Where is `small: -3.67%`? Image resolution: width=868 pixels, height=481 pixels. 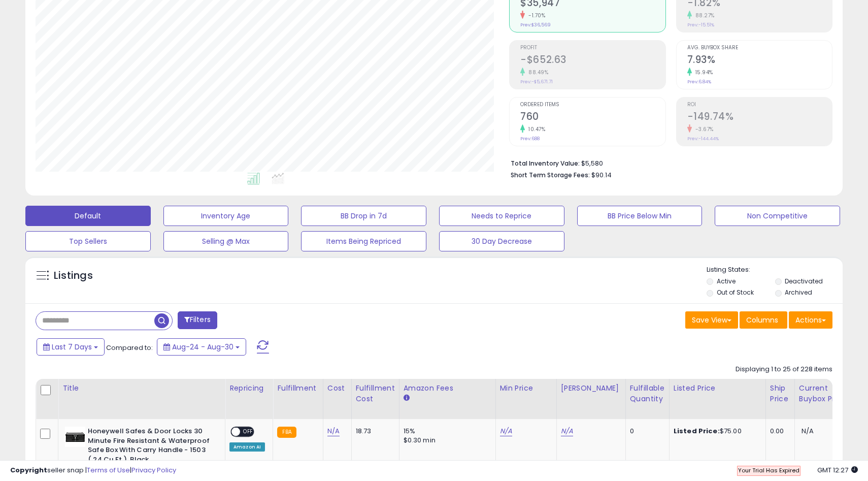 small: -3.67% is located at coordinates (702, 129).